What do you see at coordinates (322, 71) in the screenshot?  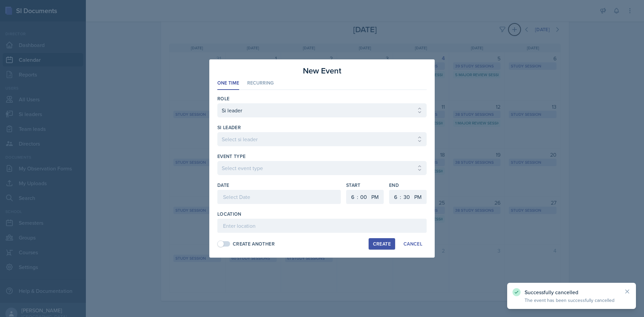 I see `h3: New Event` at bounding box center [322, 71].